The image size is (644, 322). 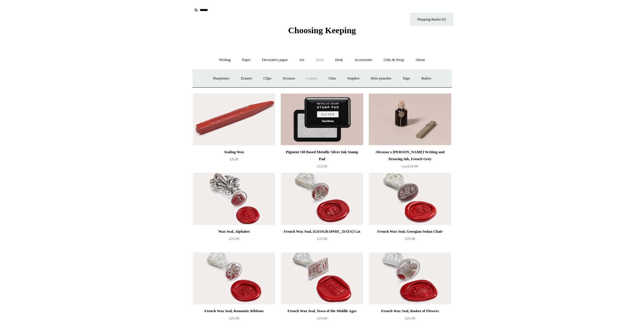 I want to click on img: Wax Seal, Alphabet, so click(x=234, y=199).